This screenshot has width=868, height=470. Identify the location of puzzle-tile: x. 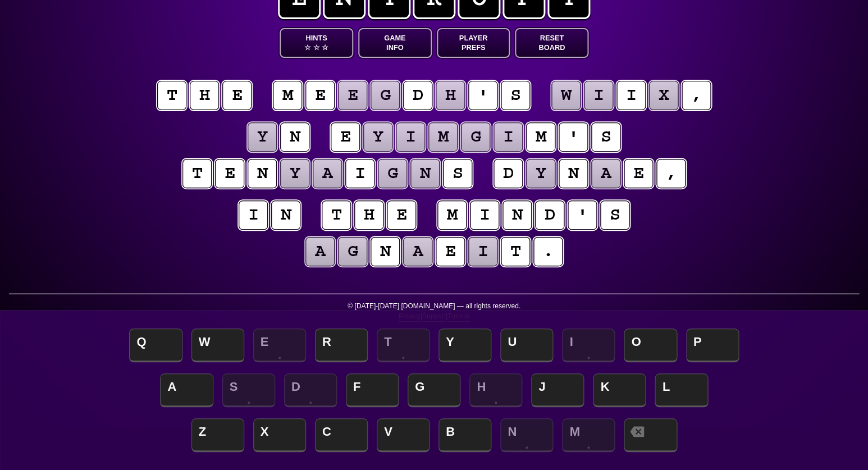
(664, 95).